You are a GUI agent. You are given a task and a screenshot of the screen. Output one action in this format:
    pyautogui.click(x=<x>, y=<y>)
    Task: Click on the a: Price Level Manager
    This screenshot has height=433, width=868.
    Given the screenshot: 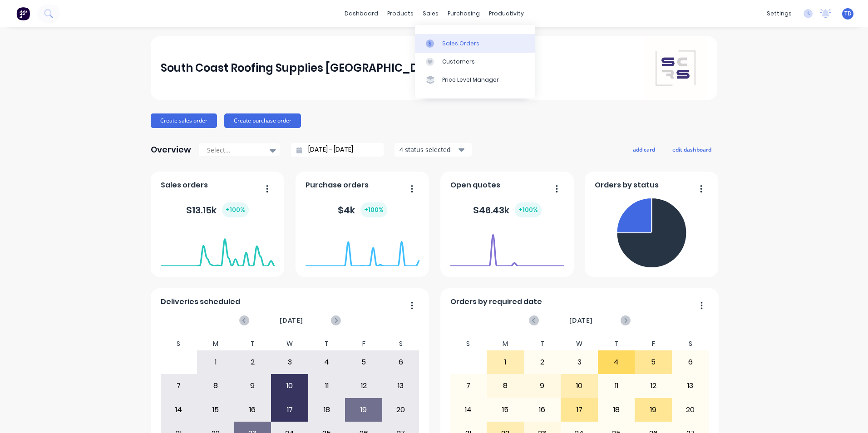 What is the action you would take?
    pyautogui.click(x=475, y=80)
    